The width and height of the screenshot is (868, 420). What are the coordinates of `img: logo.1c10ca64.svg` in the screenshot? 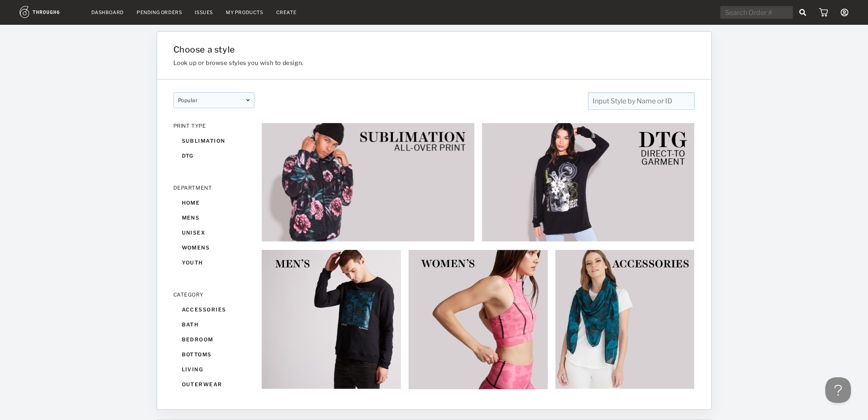 It's located at (49, 12).